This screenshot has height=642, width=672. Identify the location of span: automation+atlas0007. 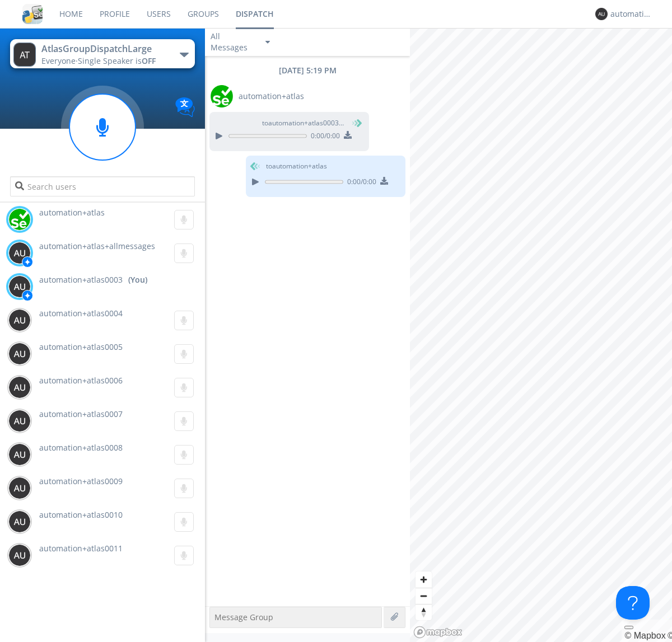
(81, 413).